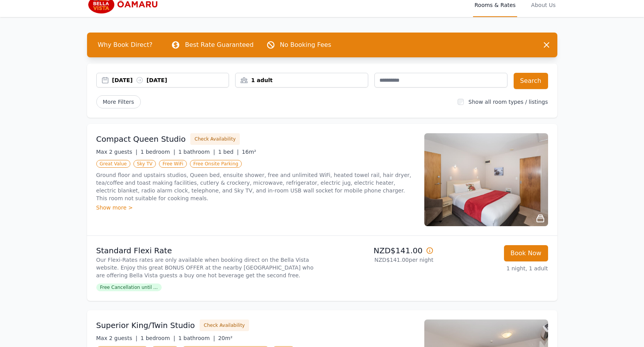 This screenshot has width=644, height=347. I want to click on span: 16m², so click(248, 151).